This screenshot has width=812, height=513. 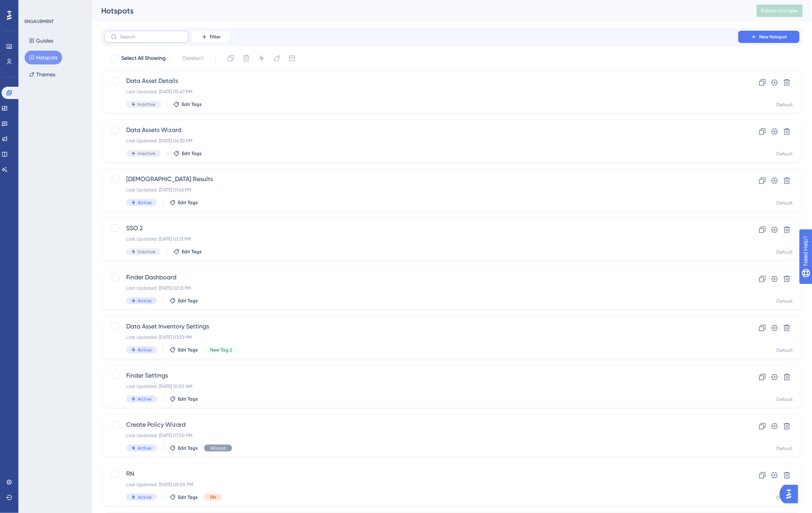 What do you see at coordinates (211, 37) in the screenshot?
I see `button: Filter` at bounding box center [211, 37].